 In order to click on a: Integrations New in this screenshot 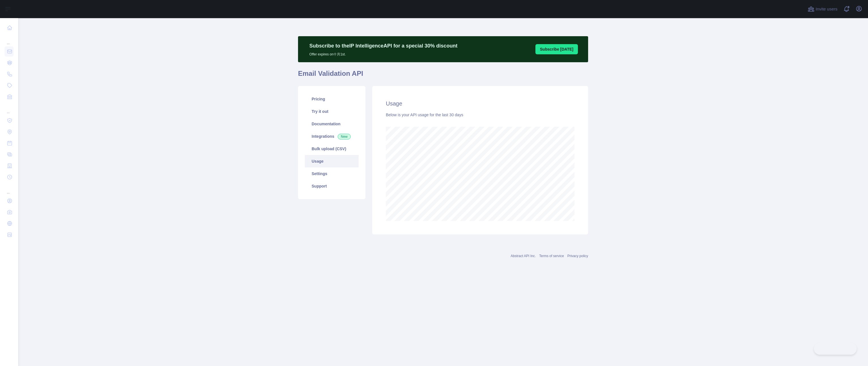, I will do `click(331, 137)`.